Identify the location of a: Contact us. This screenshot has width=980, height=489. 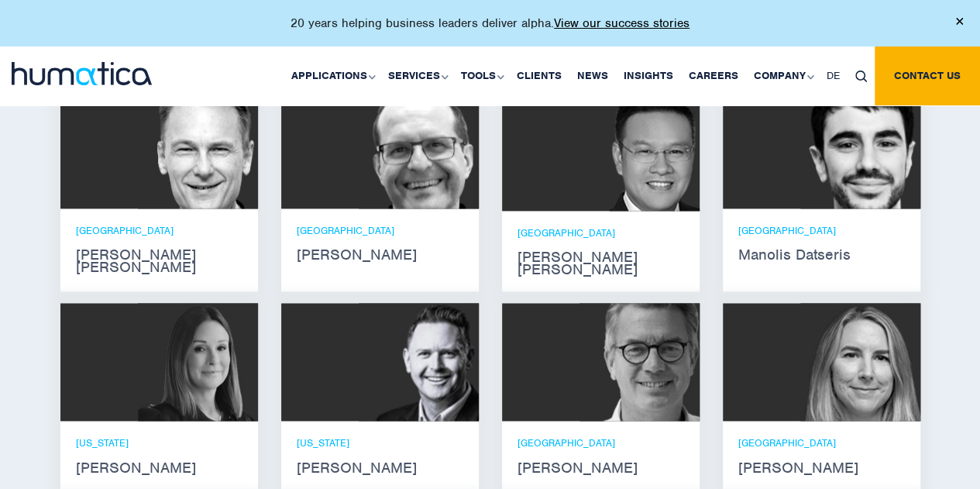
(927, 76).